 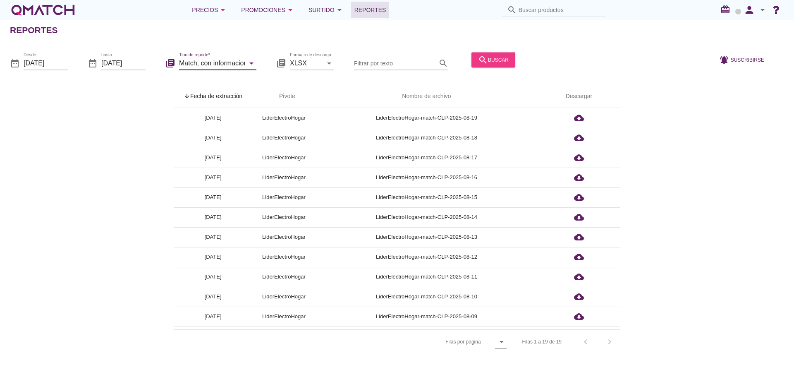 What do you see at coordinates (426, 237) in the screenshot?
I see `td: LiderElectroHogar-match-CLP-2025-08-13` at bounding box center [426, 237].